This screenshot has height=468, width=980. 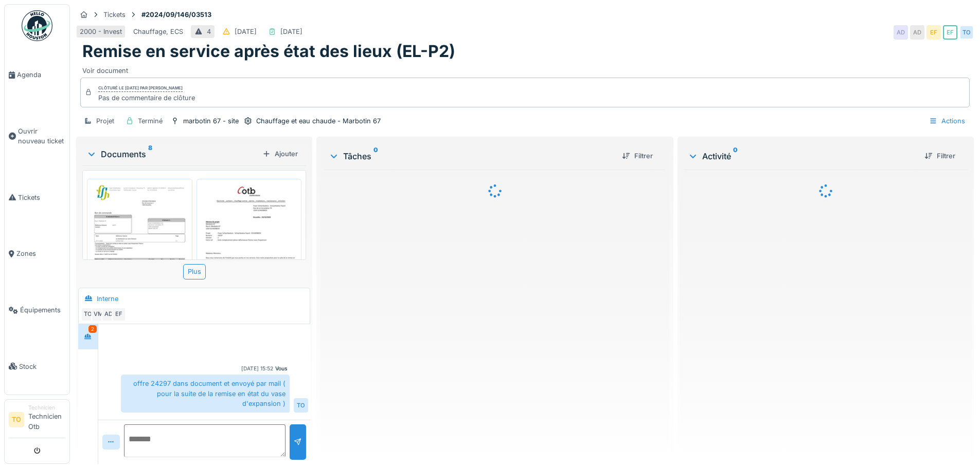 I want to click on div: Pas de commentaire de clôture, so click(x=147, y=98).